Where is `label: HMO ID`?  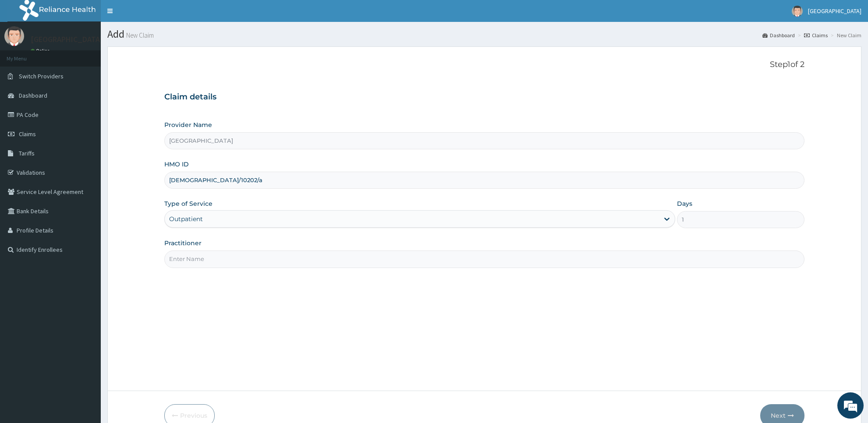
label: HMO ID is located at coordinates (177, 164).